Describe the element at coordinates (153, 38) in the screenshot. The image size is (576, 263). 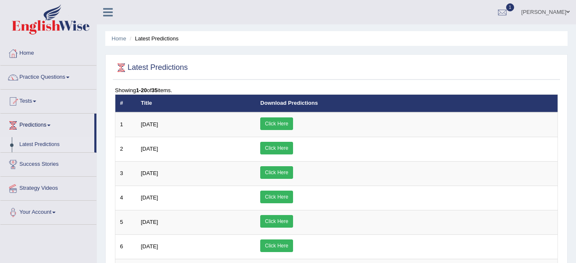
I see `li: Latest Predictions` at that location.